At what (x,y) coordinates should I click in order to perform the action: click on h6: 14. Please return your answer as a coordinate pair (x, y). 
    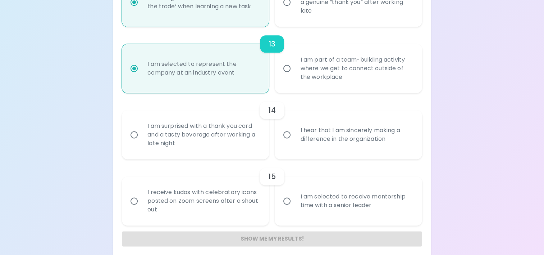
    Looking at the image, I should click on (272, 110).